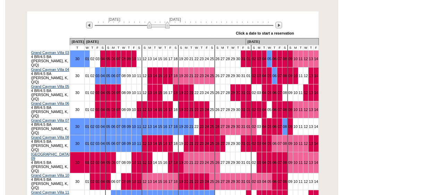 This screenshot has height=195, width=436. Describe the element at coordinates (233, 93) in the screenshot. I see `a: 29` at that location.